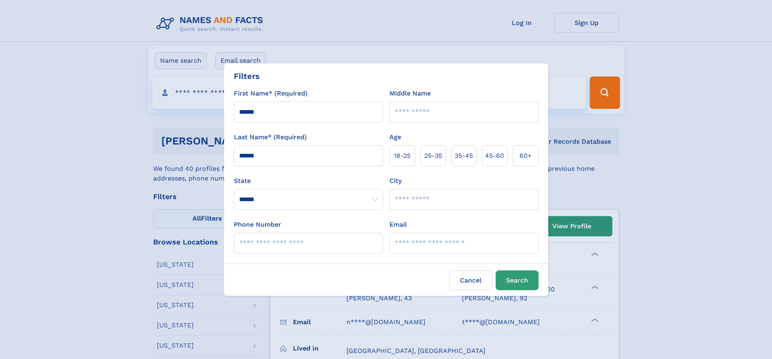  I want to click on span: 45‑60, so click(494, 156).